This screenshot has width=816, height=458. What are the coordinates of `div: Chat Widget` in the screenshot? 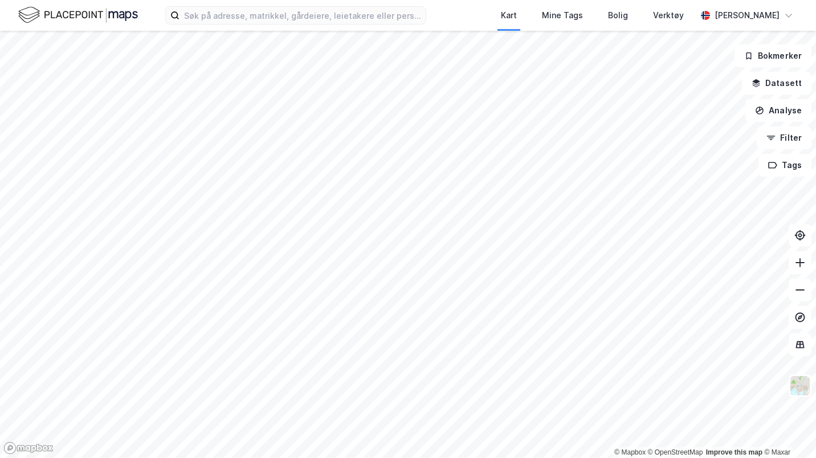 It's located at (788, 431).